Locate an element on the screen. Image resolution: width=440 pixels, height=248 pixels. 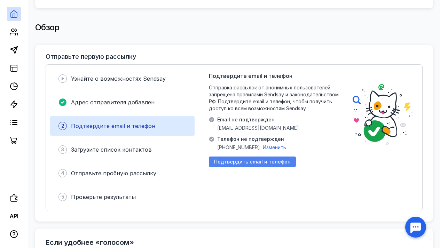
img: poster is located at coordinates (382, 114).